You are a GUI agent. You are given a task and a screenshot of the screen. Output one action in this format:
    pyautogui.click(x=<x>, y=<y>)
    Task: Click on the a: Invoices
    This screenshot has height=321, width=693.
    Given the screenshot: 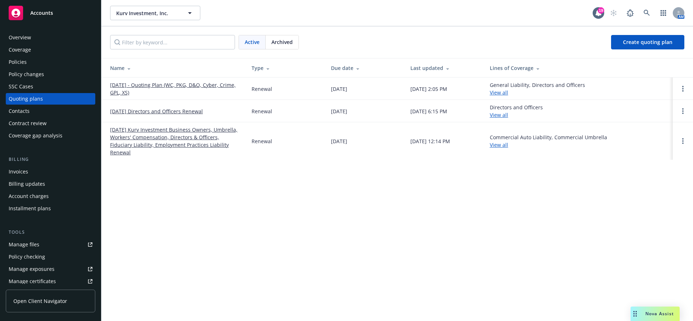 What is the action you would take?
    pyautogui.click(x=51, y=172)
    